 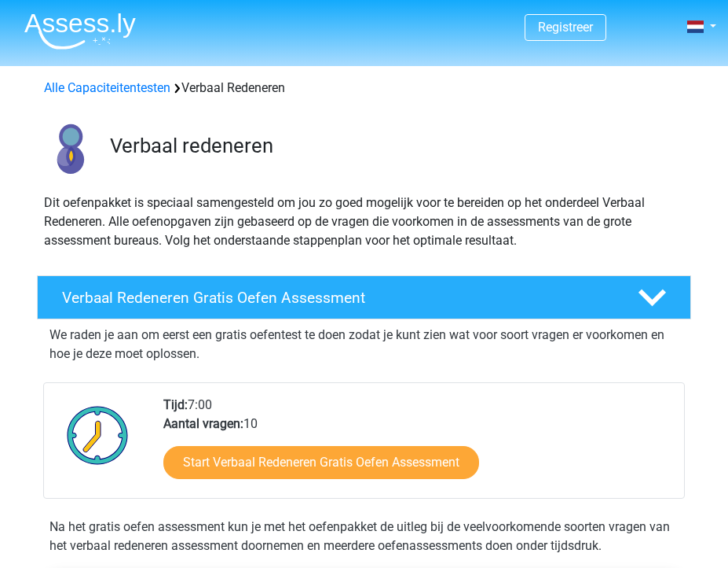 What do you see at coordinates (70, 149) in the screenshot?
I see `img: verbaal redeneren` at bounding box center [70, 149].